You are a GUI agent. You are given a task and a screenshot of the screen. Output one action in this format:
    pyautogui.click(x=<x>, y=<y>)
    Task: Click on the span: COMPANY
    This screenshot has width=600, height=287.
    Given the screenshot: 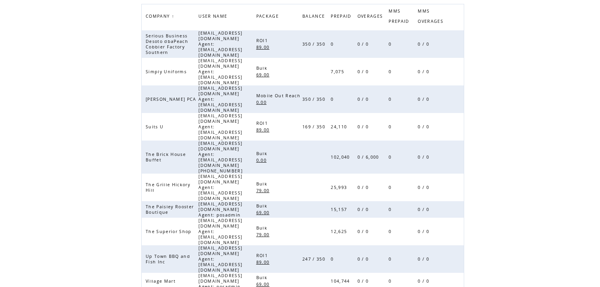 What is the action you would take?
    pyautogui.click(x=159, y=17)
    